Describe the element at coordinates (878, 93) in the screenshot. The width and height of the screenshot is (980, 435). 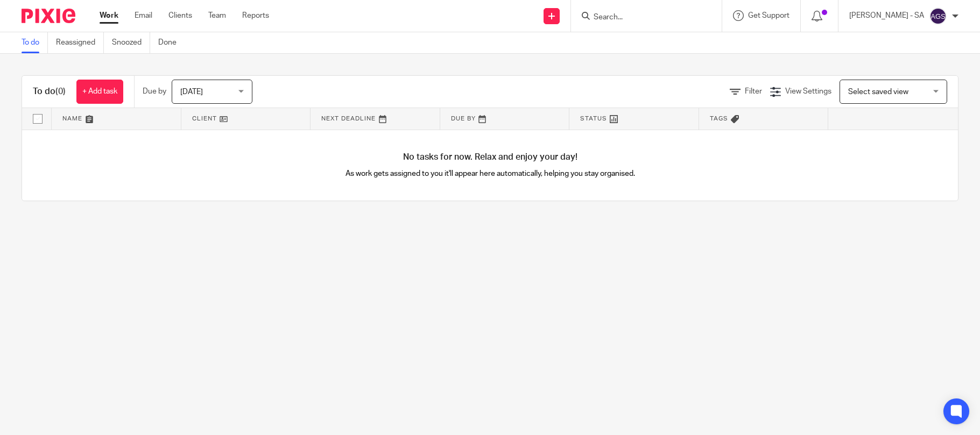
I see `span: Select saved view` at that location.